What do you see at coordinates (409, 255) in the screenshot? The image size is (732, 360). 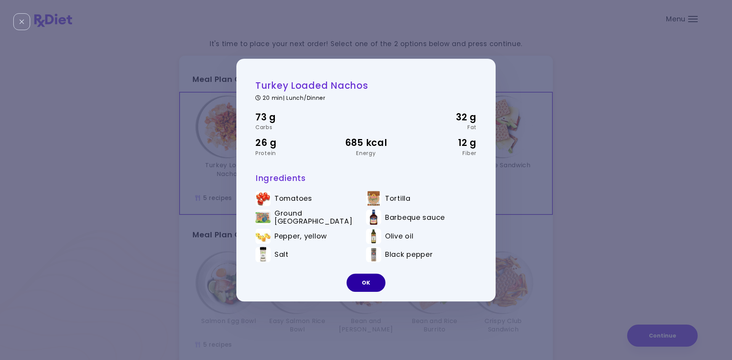 I see `span: Black pepper` at bounding box center [409, 255].